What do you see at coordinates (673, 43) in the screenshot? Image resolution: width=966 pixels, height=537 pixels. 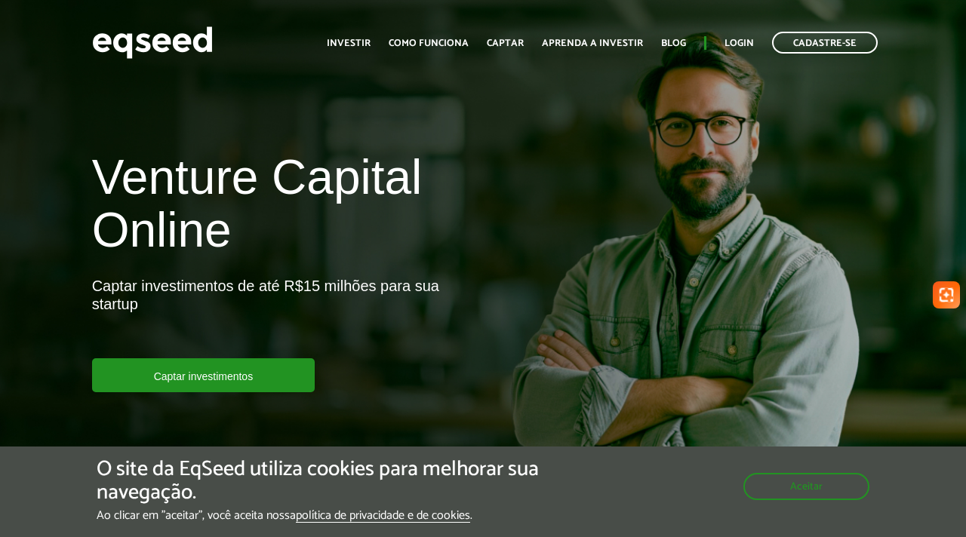 I see `a: Blog` at bounding box center [673, 43].